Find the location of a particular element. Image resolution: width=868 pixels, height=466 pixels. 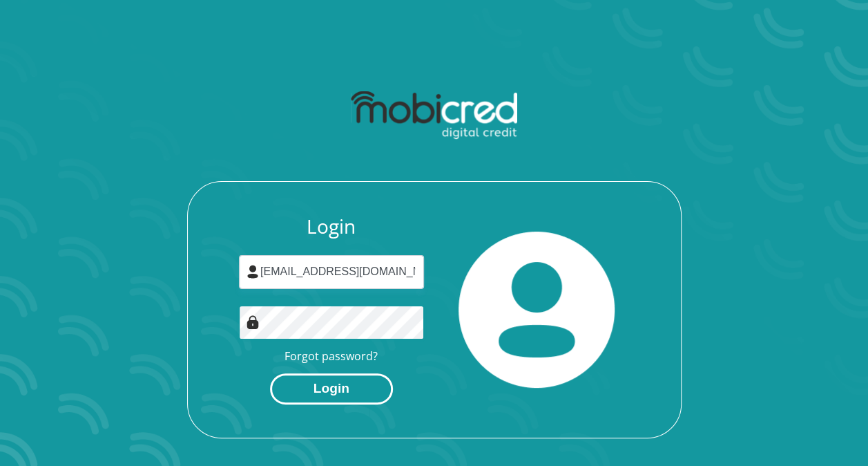

input: Username is located at coordinates (332, 272).